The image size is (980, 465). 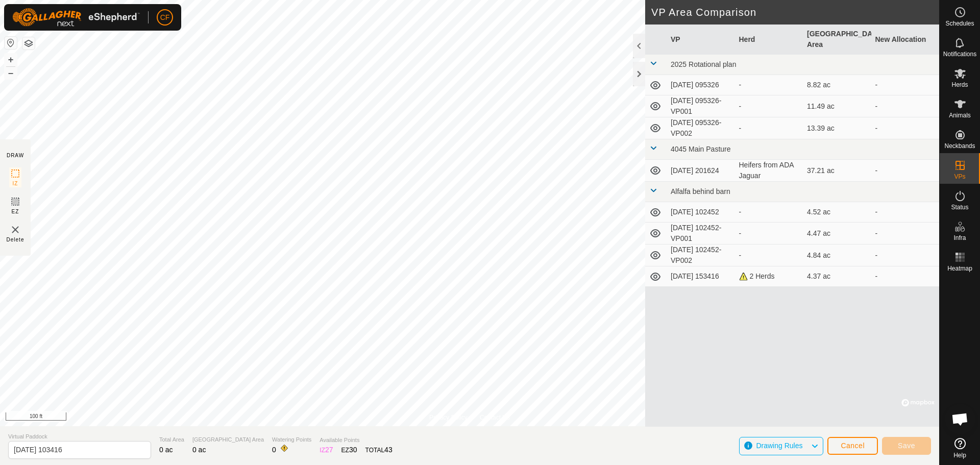 What do you see at coordinates (837, 85) in the screenshot?
I see `td: 8.82 ac` at bounding box center [837, 85].